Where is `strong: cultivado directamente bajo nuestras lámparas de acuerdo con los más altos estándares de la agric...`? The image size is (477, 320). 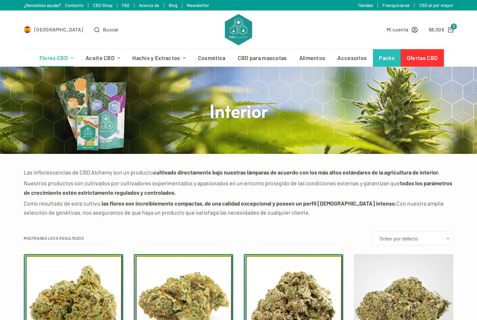
strong: cultivado directamente bajo nuestras lámparas de acuerdo con los más altos estándares de la agric... is located at coordinates (296, 172).